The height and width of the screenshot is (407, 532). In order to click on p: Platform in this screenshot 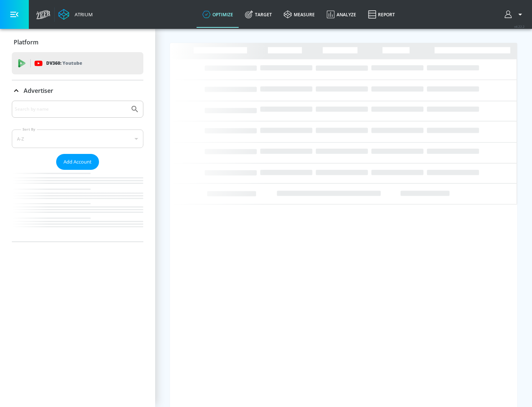, I will do `click(26, 42)`.